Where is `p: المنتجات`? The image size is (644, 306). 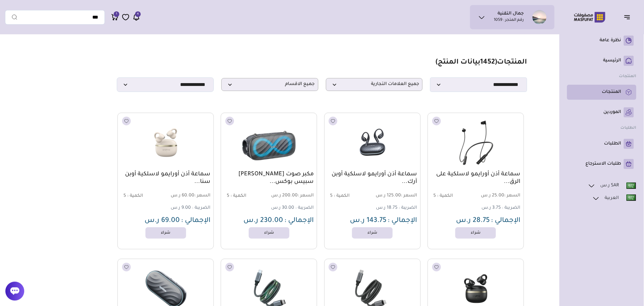 p: المنتجات is located at coordinates (612, 92).